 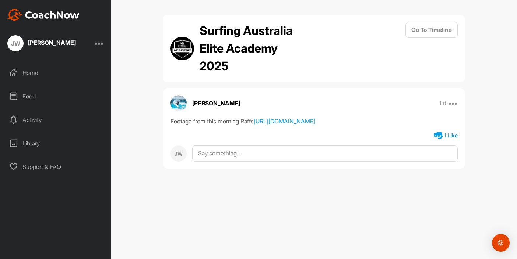 I want to click on a: Go To Timeline, so click(x=431, y=49).